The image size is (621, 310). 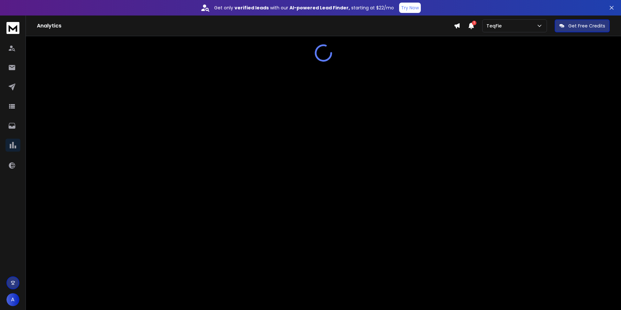 What do you see at coordinates (13, 300) in the screenshot?
I see `button: A` at bounding box center [13, 300].